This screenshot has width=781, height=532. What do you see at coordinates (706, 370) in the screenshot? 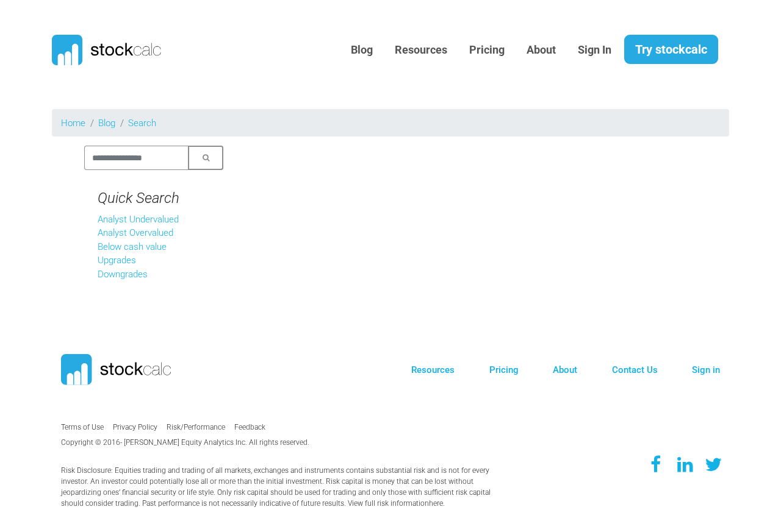
I see `a: Sign in` at bounding box center [706, 370].